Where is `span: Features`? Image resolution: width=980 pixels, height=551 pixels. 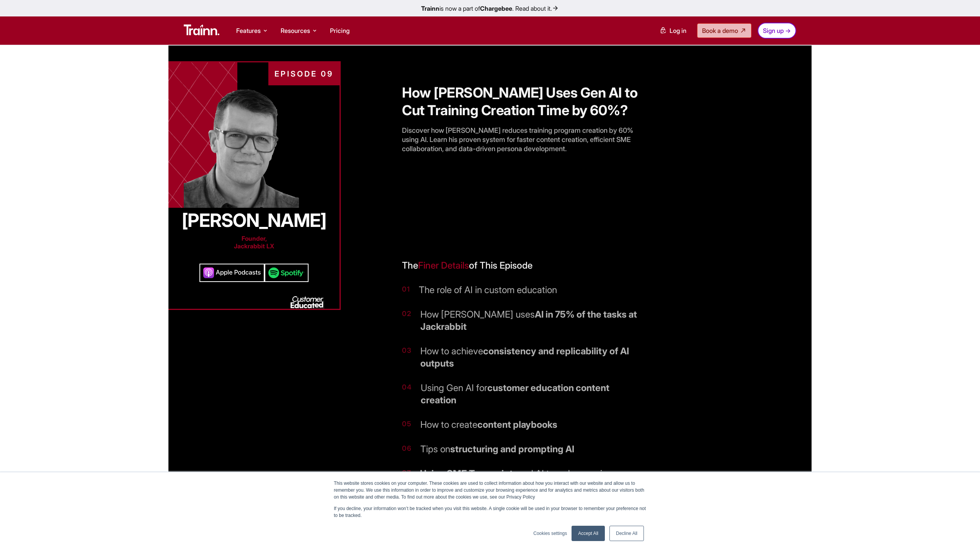
span: Features is located at coordinates (248, 30).